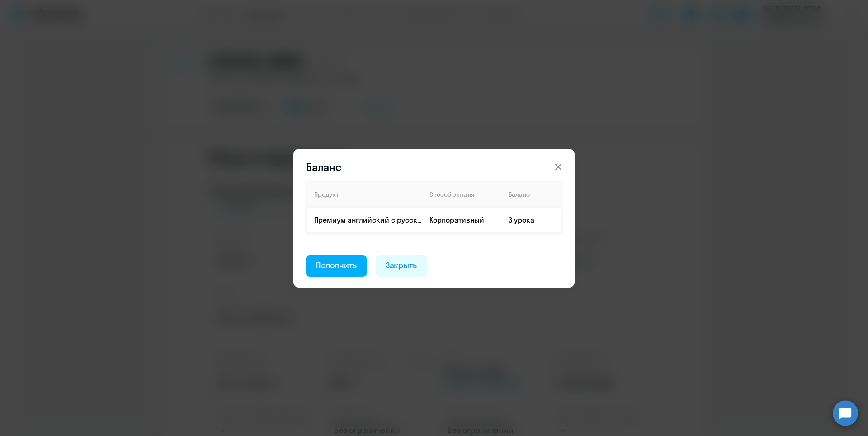 Image resolution: width=868 pixels, height=436 pixels. Describe the element at coordinates (364, 195) in the screenshot. I see `th: Продукт` at that location.